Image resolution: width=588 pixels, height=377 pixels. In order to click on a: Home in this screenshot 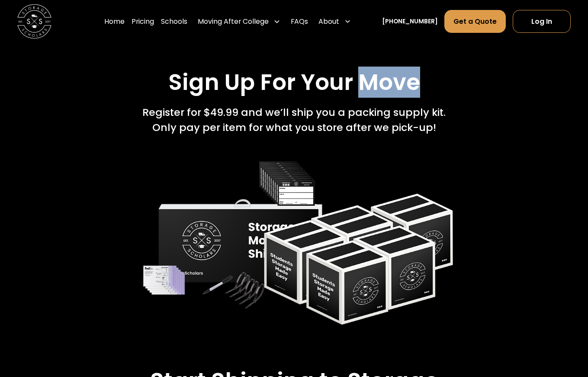, I will do `click(114, 22)`.